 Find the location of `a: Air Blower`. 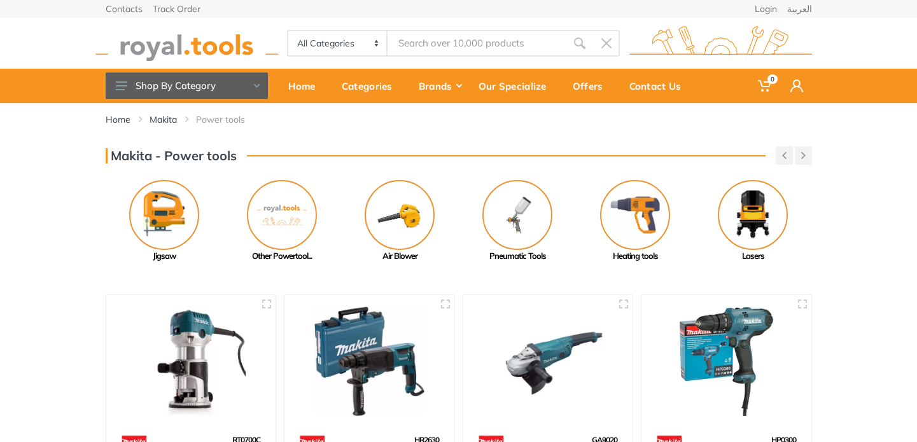

a: Air Blower is located at coordinates (400, 221).